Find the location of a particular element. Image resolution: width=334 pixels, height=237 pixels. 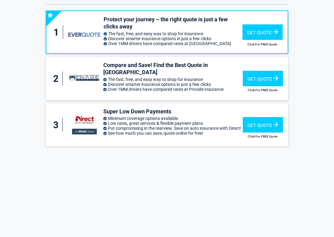

h3: Super Low Down Payments is located at coordinates (173, 111).